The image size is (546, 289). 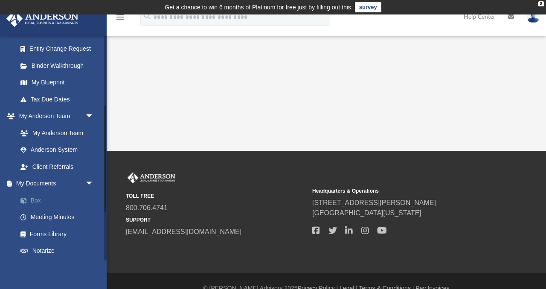 I want to click on a: Tax Due Dates, so click(x=59, y=99).